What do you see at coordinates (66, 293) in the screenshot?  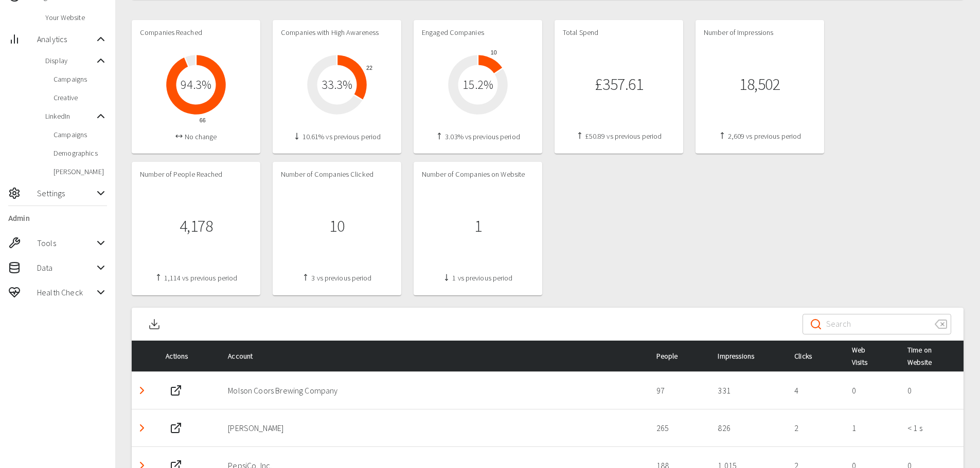 I see `span: Health Check` at bounding box center [66, 293].